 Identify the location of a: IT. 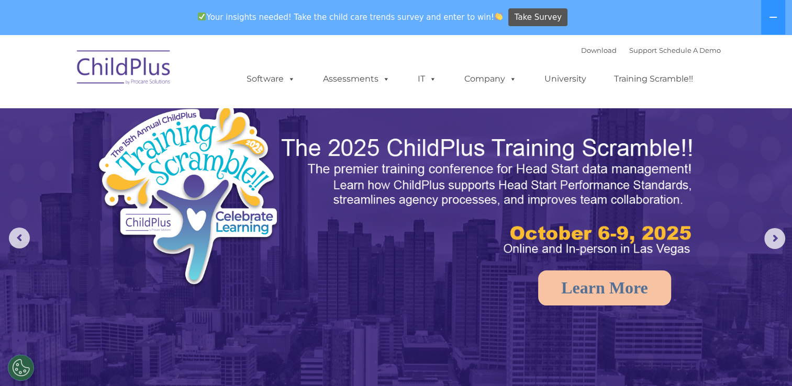
(427, 79).